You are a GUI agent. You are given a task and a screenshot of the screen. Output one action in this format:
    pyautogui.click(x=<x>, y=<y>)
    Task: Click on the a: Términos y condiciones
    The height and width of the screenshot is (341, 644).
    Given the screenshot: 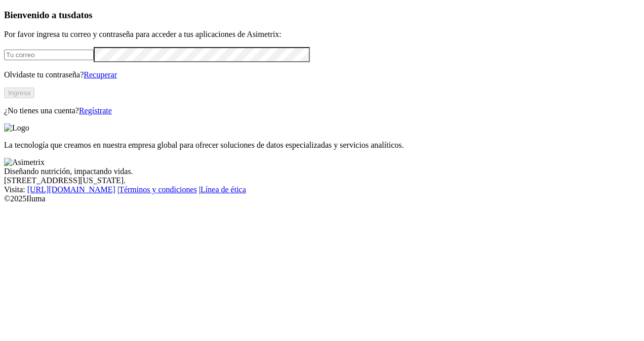 What is the action you would take?
    pyautogui.click(x=158, y=189)
    